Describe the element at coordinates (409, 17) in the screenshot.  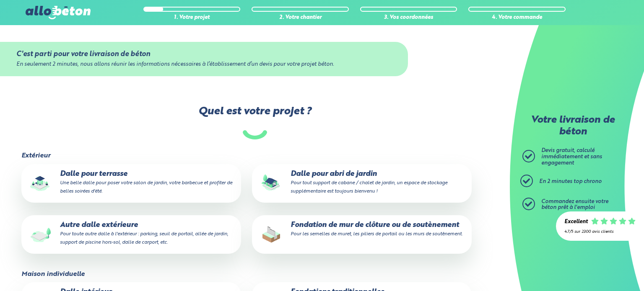
I see `div: 3. Vos coordonnées` at that location.